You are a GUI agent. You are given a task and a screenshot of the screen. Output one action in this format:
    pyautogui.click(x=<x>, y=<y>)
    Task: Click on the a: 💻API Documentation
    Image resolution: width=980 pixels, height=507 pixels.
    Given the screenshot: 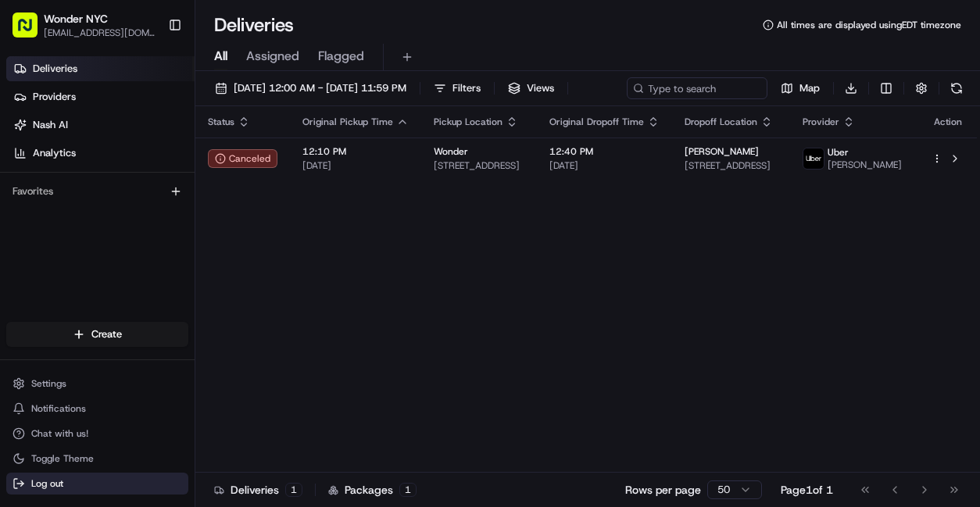 What is the action you would take?
    pyautogui.click(x=191, y=357)
    